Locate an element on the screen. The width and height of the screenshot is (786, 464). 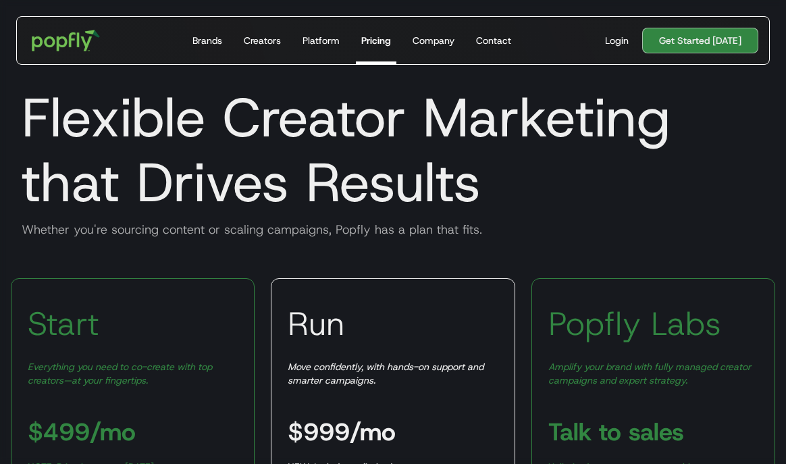
a: Login is located at coordinates (616, 41).